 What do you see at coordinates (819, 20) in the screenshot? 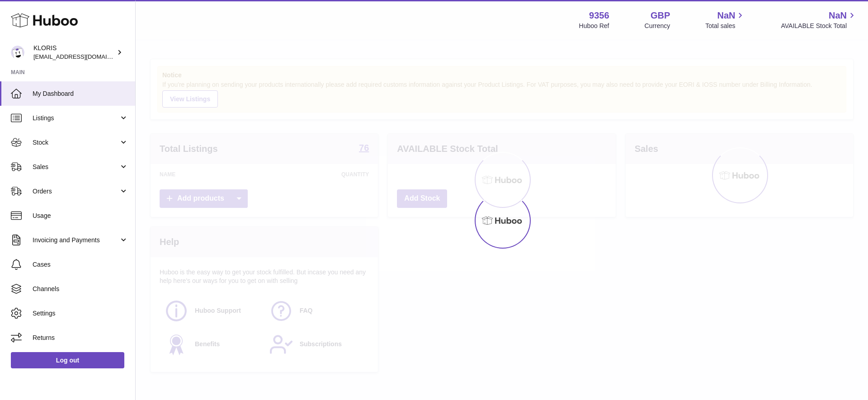
I see `a: NaN AVAILABLE Stock Total` at bounding box center [819, 20].